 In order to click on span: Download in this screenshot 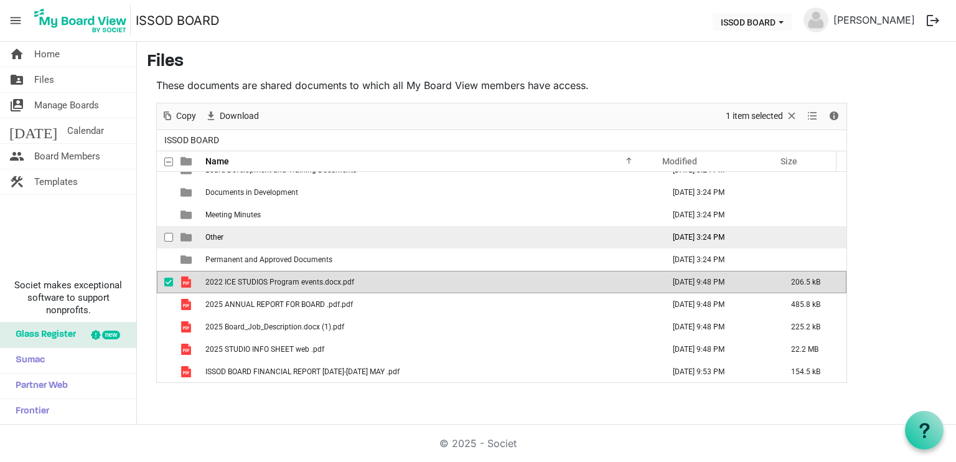, I will do `click(239, 116)`.